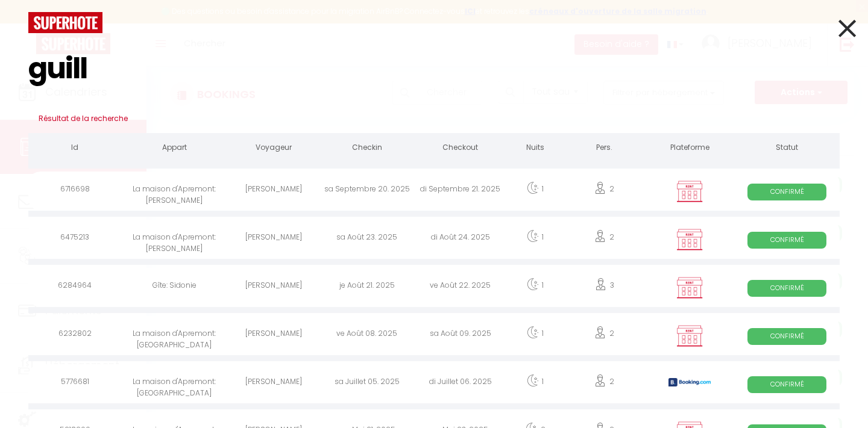  What do you see at coordinates (273, 149) in the screenshot?
I see `th: Voyageur` at bounding box center [273, 149].